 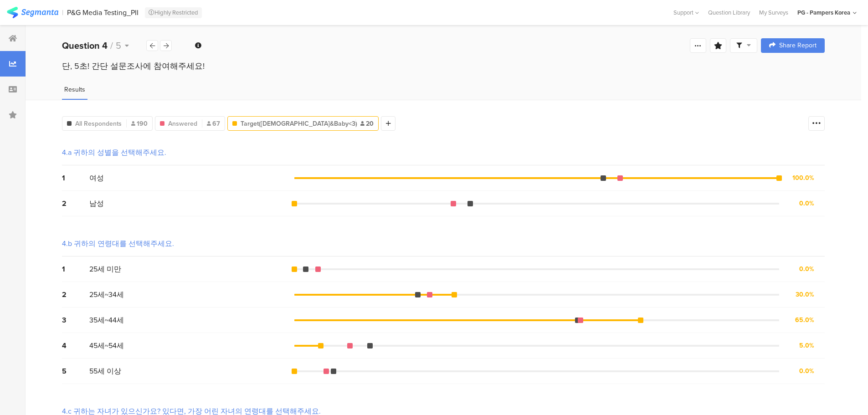 I want to click on span: Share Report, so click(x=798, y=45).